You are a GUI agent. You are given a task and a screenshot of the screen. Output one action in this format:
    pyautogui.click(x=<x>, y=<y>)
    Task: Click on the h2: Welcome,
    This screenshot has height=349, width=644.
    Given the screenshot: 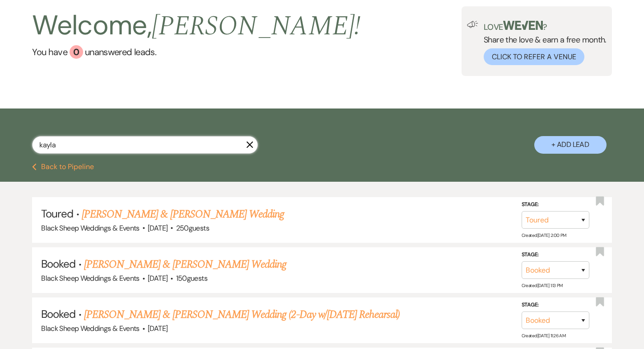 What is the action you would take?
    pyautogui.click(x=196, y=26)
    